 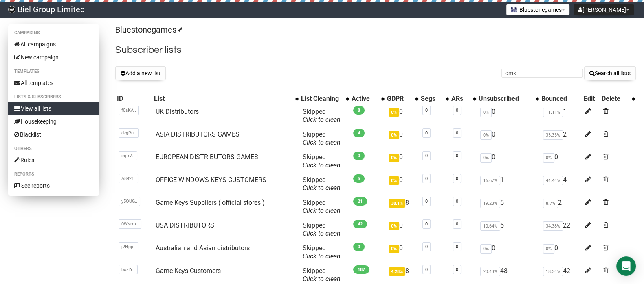 What do you see at coordinates (185, 226) in the screenshot?
I see `a: USA DISTRIBUTORS` at bounding box center [185, 226].